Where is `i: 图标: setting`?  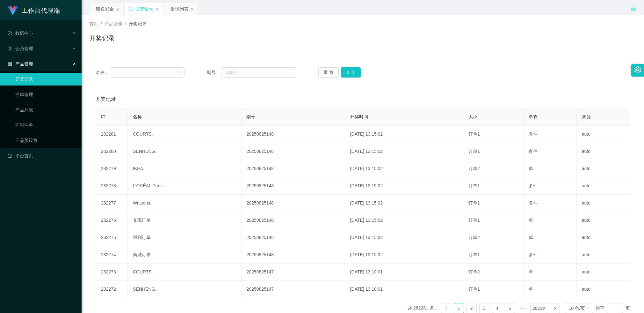
i: 图标: setting is located at coordinates (638, 70).